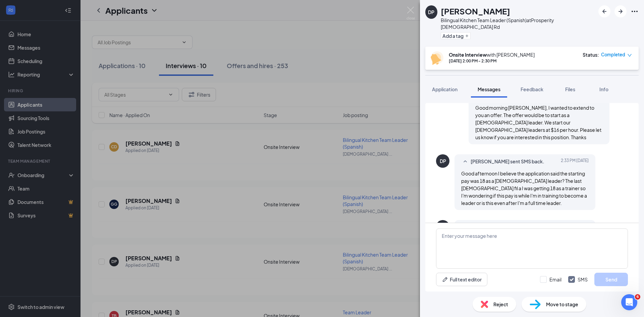 This screenshot has width=644, height=317. I want to click on span: Completed, so click(613, 55).